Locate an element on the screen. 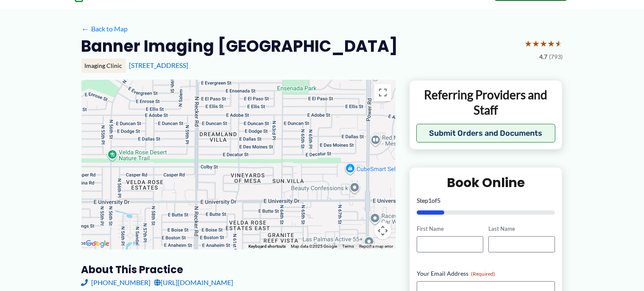 This screenshot has width=644, height=291. a: Terms (opens in new tab) is located at coordinates (348, 246).